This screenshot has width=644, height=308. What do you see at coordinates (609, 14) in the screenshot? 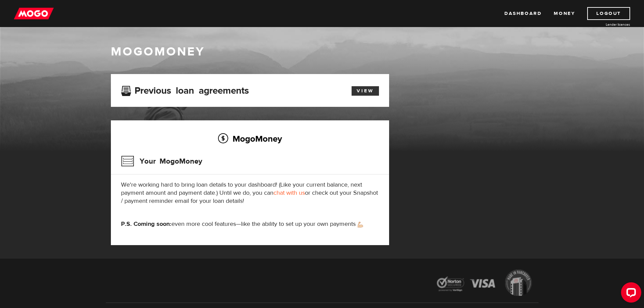
I see `a: Logout` at bounding box center [609, 14].